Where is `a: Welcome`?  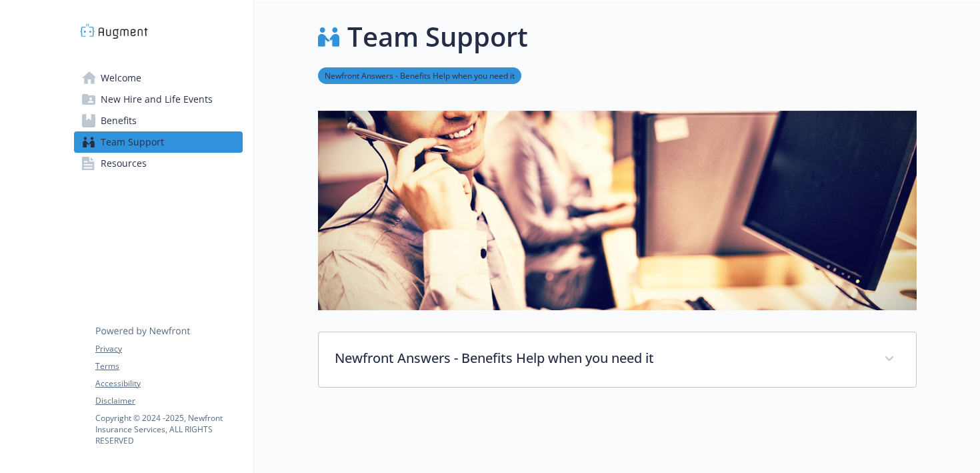 a: Welcome is located at coordinates (158, 78).